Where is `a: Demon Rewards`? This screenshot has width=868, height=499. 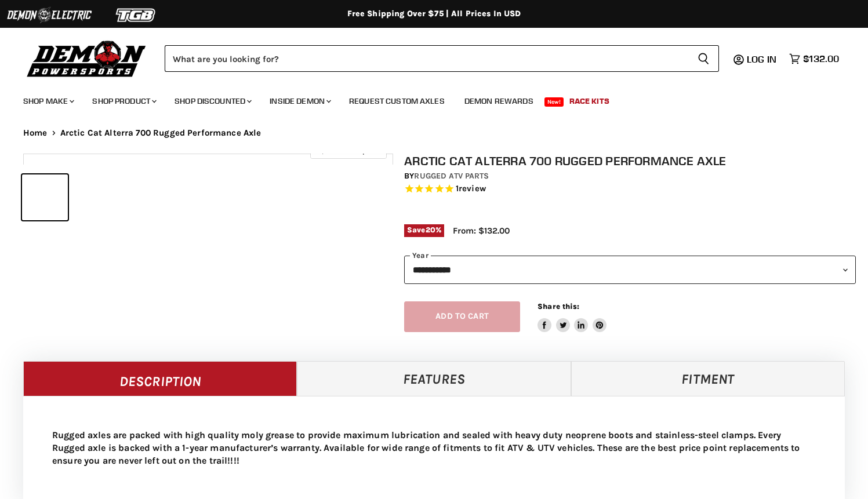
a: Demon Rewards is located at coordinates (499, 101).